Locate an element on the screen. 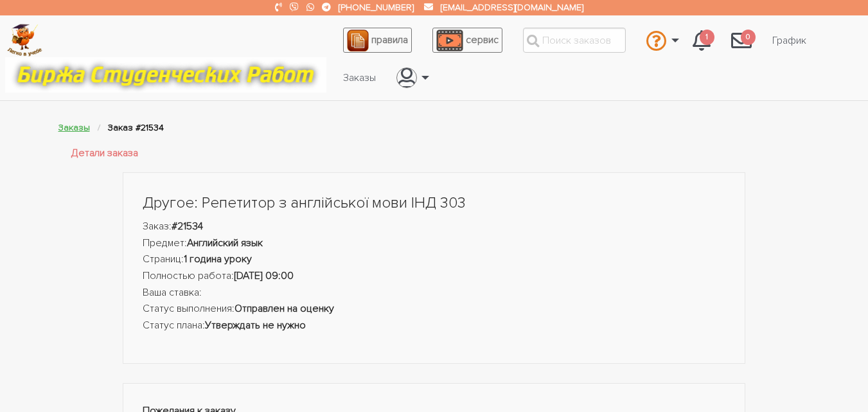  h1: Другое: Репетитор з англійської мови ІНД 303 is located at coordinates (434, 203).